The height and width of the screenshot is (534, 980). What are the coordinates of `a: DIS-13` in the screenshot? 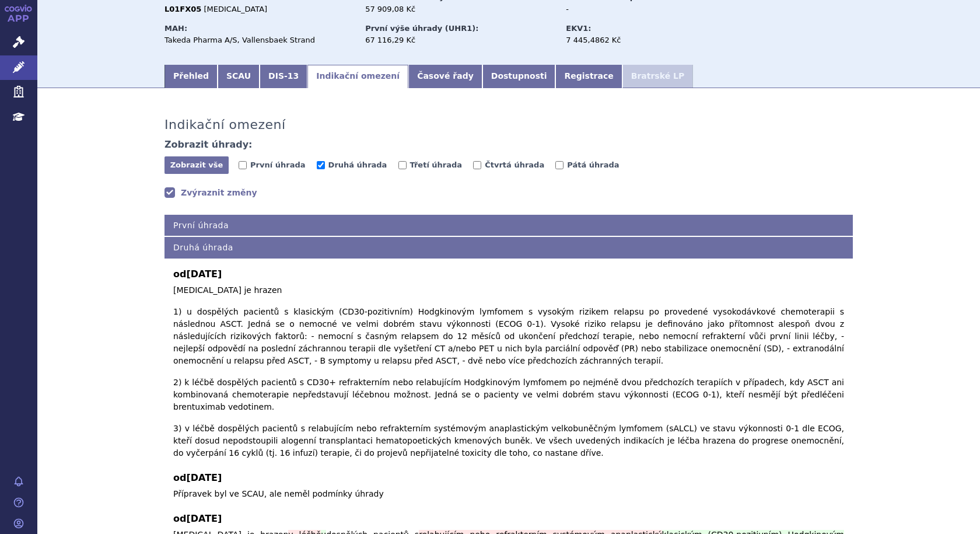 It's located at (283, 76).